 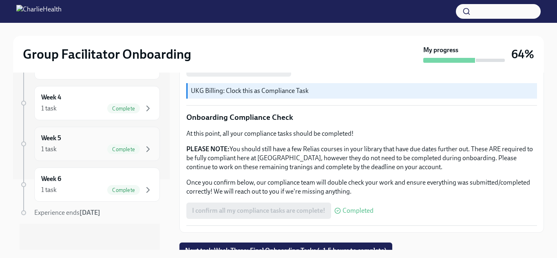 I want to click on strong: My progress, so click(x=440, y=50).